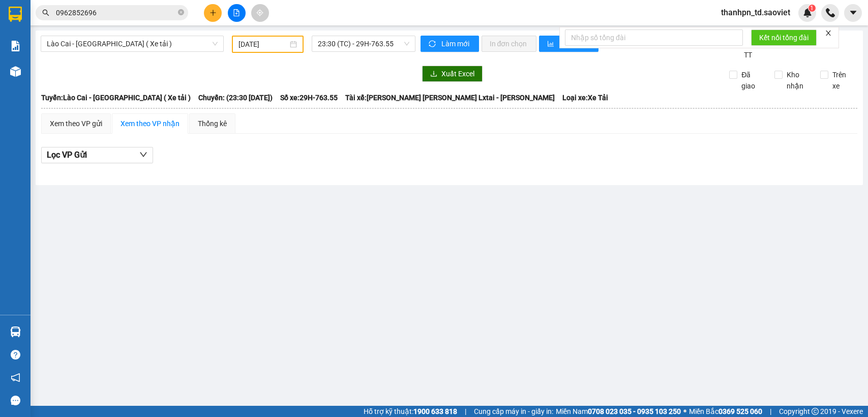  What do you see at coordinates (150, 124) in the screenshot?
I see `div: Xem theo VP nhận` at bounding box center [150, 124].